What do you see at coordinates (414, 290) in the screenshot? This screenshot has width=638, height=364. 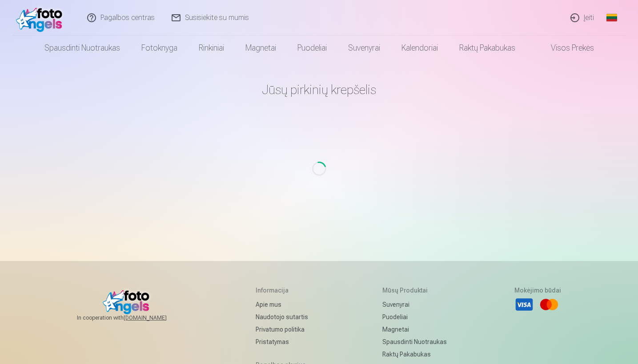 I see `h5: Mūsų produktai` at bounding box center [414, 290].